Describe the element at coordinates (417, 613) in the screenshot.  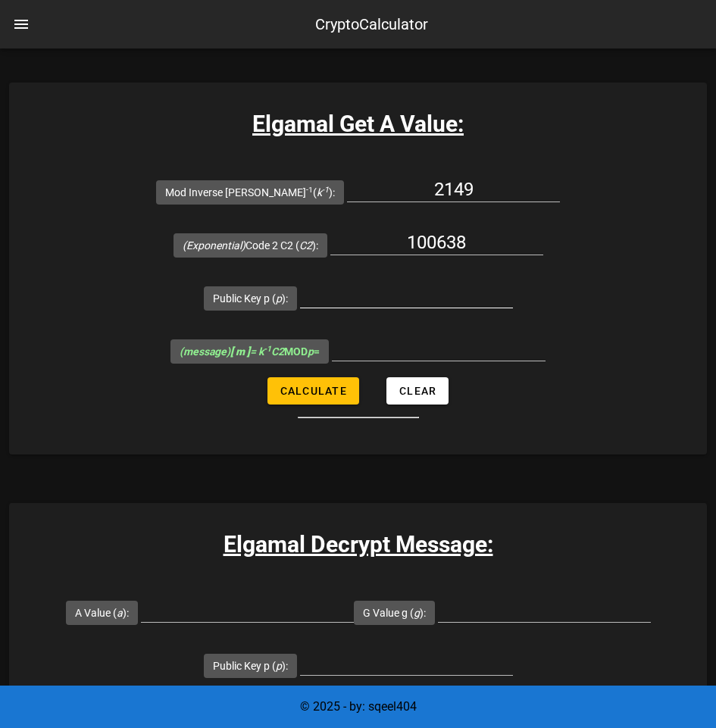
I see `i: g` at that location.